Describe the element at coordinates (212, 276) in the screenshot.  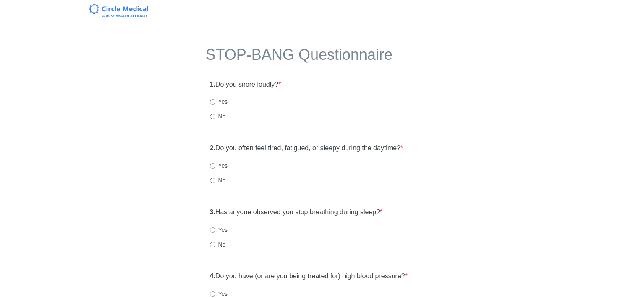
I see `strong: 4.` at that location.